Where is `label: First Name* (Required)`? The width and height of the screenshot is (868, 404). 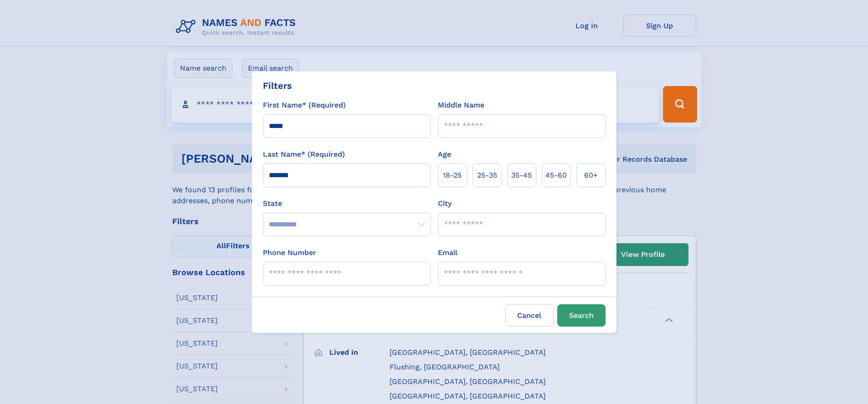
label: First Name* (Required) is located at coordinates (304, 105).